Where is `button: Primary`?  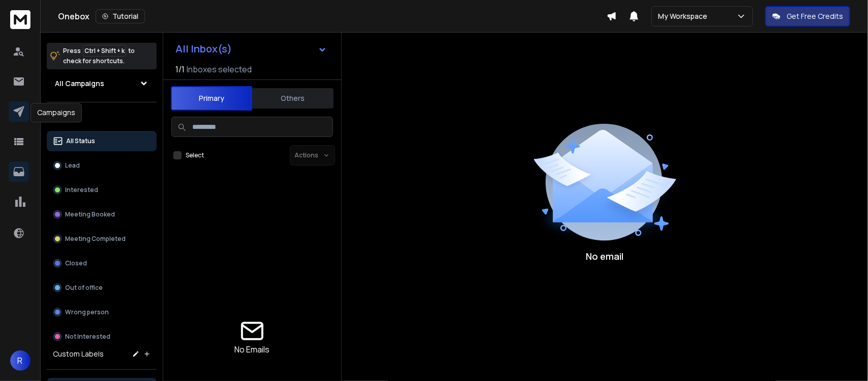
button: Primary is located at coordinates (211, 98).